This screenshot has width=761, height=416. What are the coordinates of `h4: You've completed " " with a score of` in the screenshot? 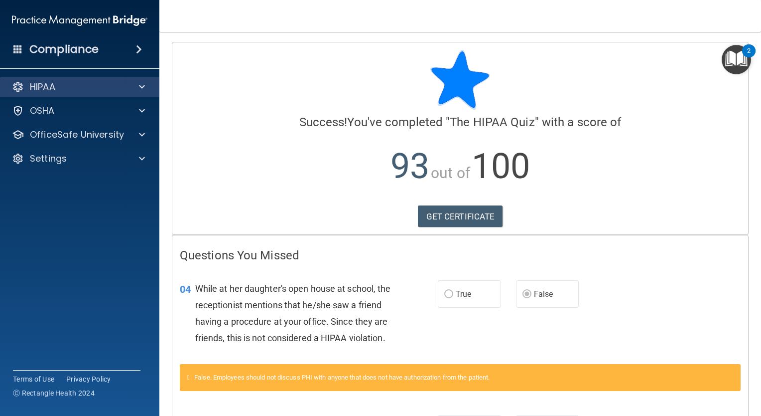 It's located at (460, 122).